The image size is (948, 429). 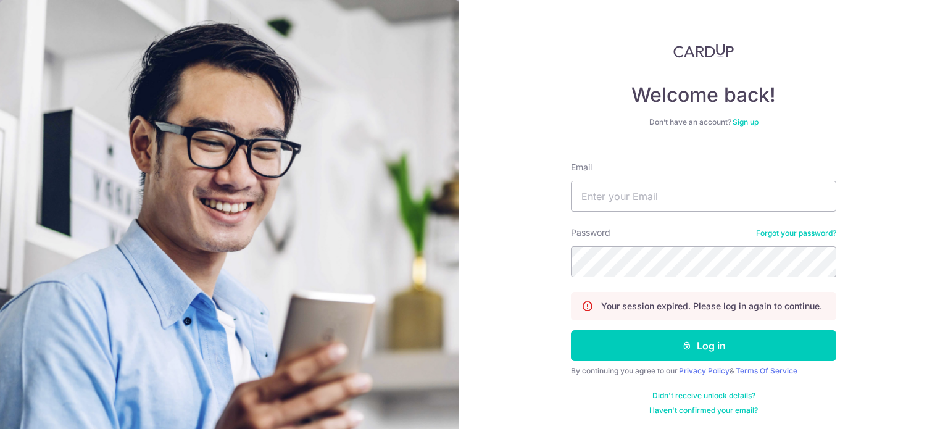 What do you see at coordinates (581, 167) in the screenshot?
I see `label: Email` at bounding box center [581, 167].